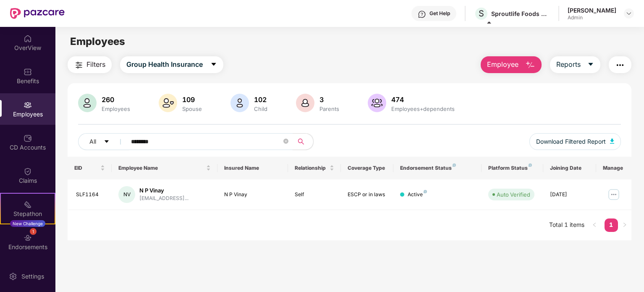  What do you see at coordinates (575, 65) in the screenshot?
I see `button: Reportscaret-down` at bounding box center [575, 65].